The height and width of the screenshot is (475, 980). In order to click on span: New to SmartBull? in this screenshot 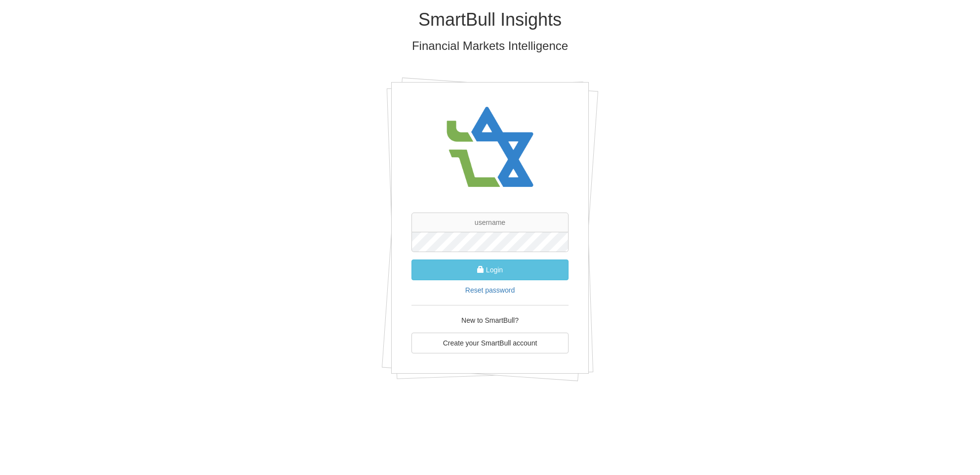, I will do `click(490, 320)`.